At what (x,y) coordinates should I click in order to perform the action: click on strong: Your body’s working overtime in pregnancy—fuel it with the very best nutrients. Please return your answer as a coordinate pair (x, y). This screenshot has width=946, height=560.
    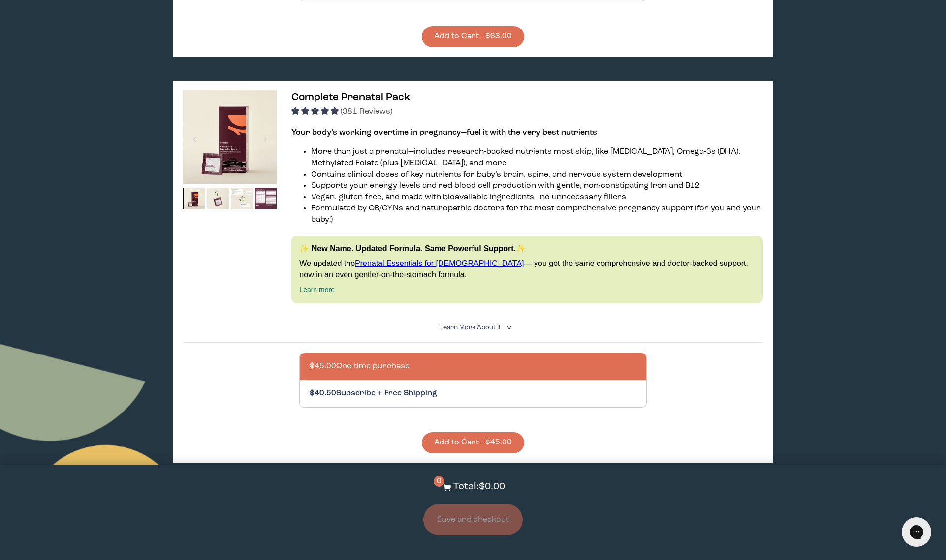
    Looking at the image, I should click on (444, 133).